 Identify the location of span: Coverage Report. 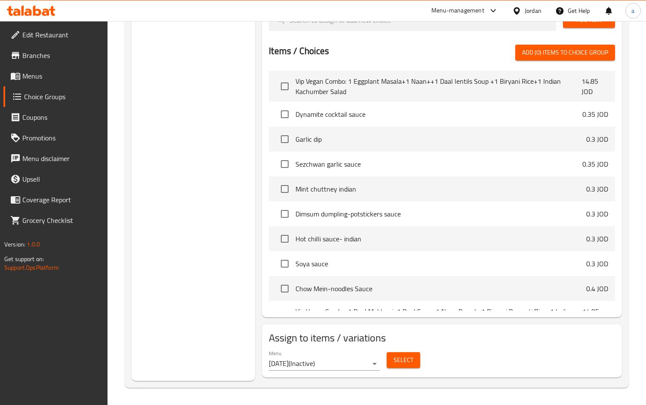
(61, 200).